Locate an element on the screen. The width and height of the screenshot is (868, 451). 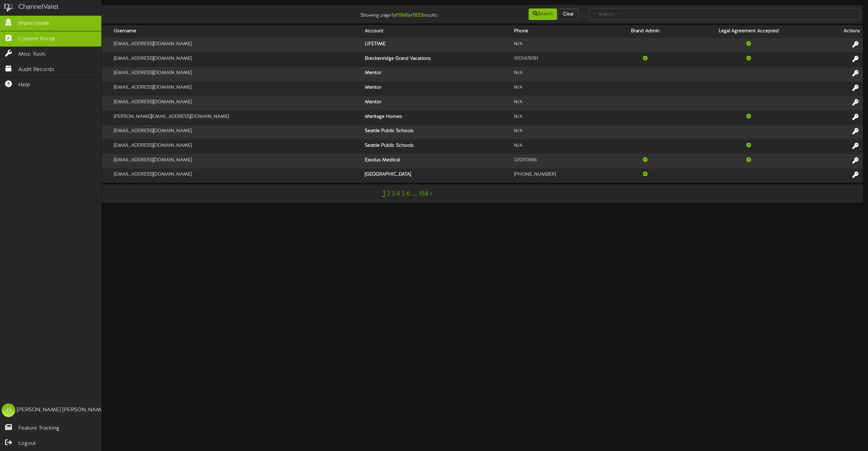
a: 3 is located at coordinates (394, 194).